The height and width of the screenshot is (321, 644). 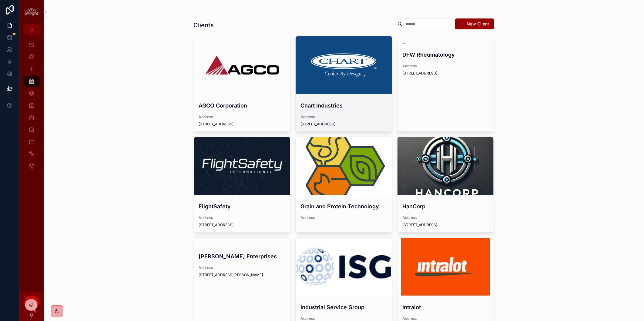 I want to click on img: App logo, so click(x=32, y=12).